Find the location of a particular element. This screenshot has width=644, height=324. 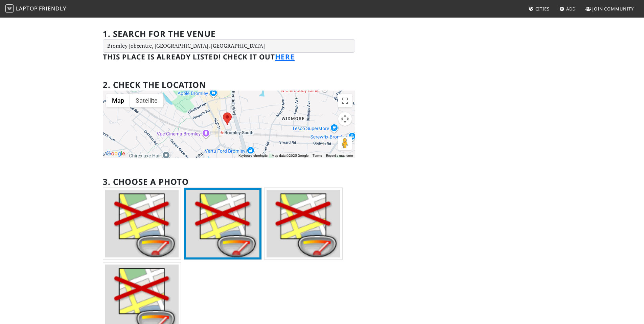

span: Laptop is located at coordinates (26, 9).